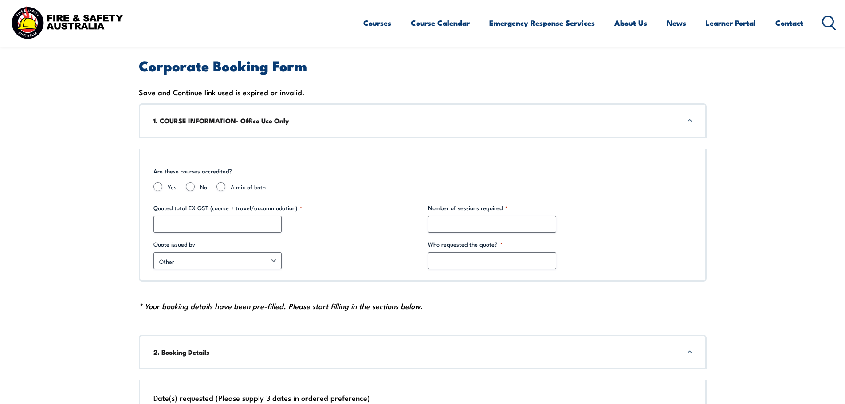 This screenshot has height=404, width=845. Describe the element at coordinates (423, 352) in the screenshot. I see `div: 2. Booking Details` at that location.